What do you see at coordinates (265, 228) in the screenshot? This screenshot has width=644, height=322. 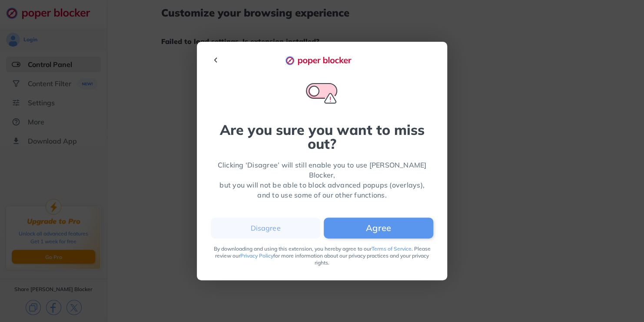 I see `button: Disagree` at bounding box center [265, 228].